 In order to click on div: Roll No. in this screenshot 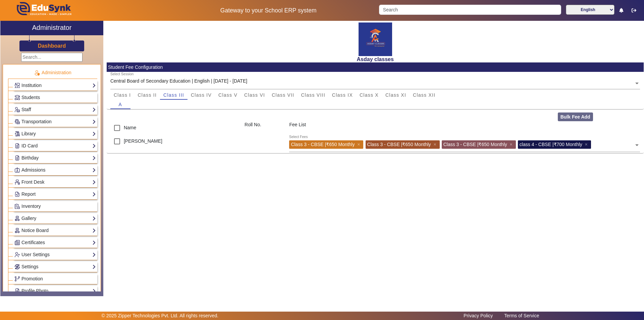, I will do `click(263, 128)`.